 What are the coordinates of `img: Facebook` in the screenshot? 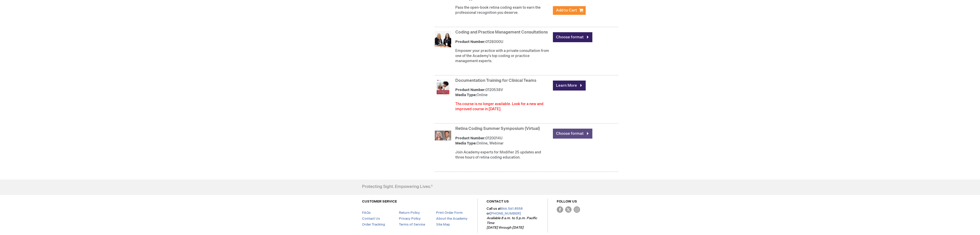 It's located at (560, 209).